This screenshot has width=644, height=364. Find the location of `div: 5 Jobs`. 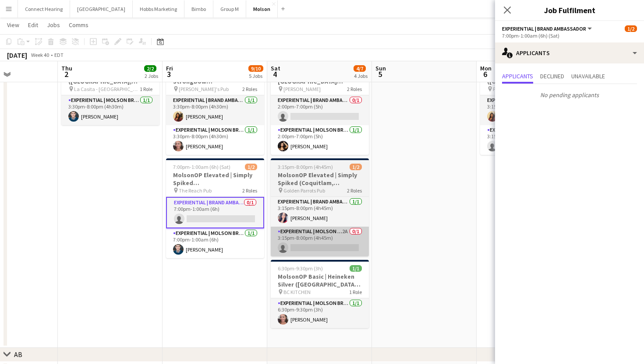

div: 5 Jobs is located at coordinates (256, 76).